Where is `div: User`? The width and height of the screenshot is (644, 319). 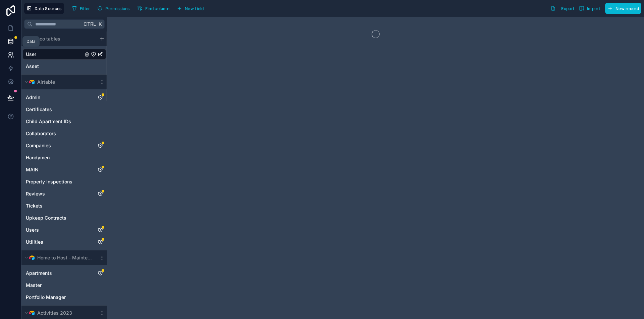 div: User is located at coordinates (64, 54).